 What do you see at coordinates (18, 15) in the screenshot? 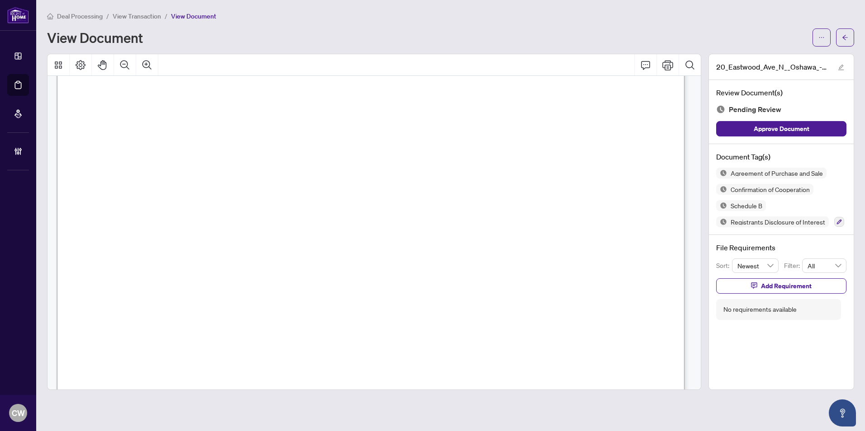
I see `img: logo` at bounding box center [18, 15].